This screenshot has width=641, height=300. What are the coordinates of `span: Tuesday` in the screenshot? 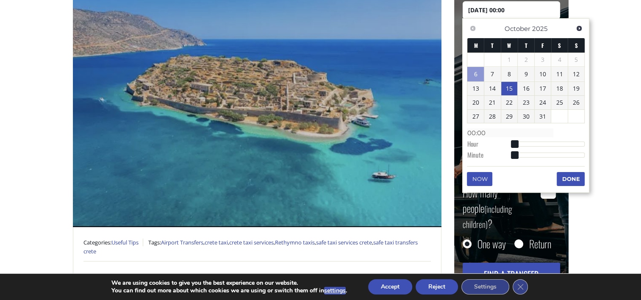 It's located at (492, 45).